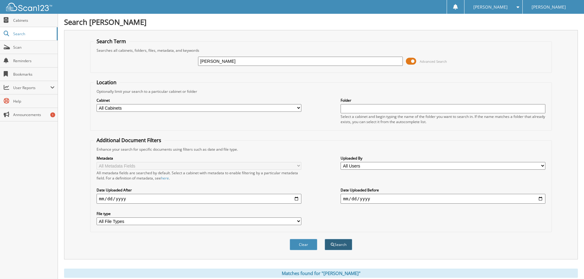  What do you see at coordinates (32, 88) in the screenshot?
I see `span: User Reports` at bounding box center [32, 88].